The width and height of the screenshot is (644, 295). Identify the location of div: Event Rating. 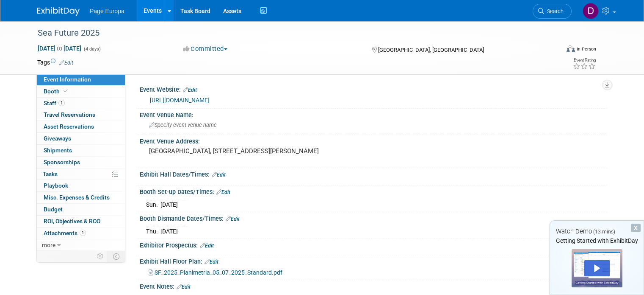
(584, 60).